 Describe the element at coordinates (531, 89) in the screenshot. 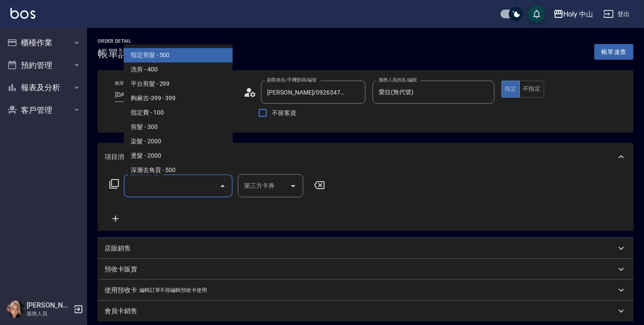

I see `button: 不指定` at that location.